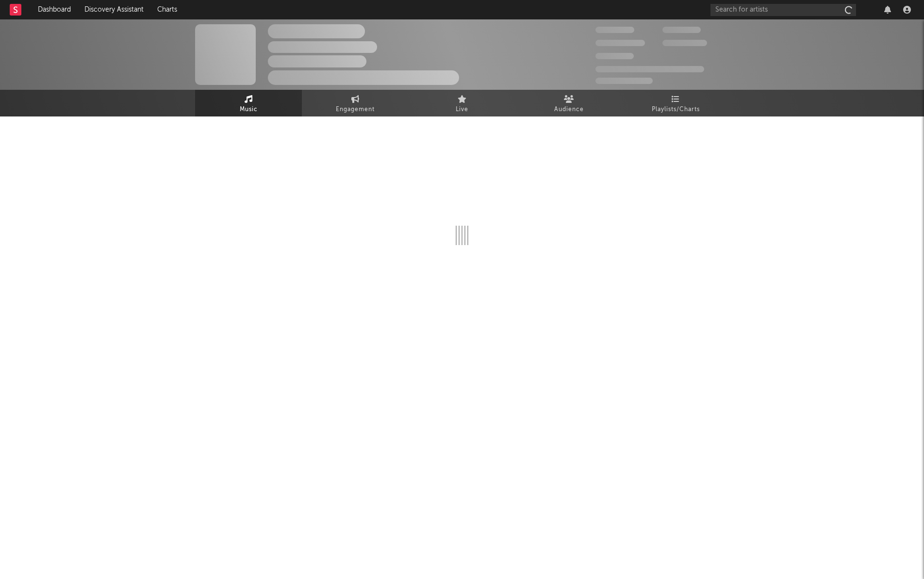 This screenshot has width=924, height=579. What do you see at coordinates (675, 110) in the screenshot?
I see `span: Playlists/Charts` at bounding box center [675, 110].